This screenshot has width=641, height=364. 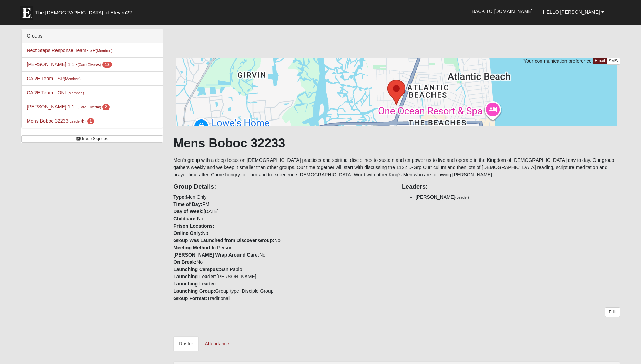 I want to click on strong: Prison Locations:, so click(x=194, y=226).